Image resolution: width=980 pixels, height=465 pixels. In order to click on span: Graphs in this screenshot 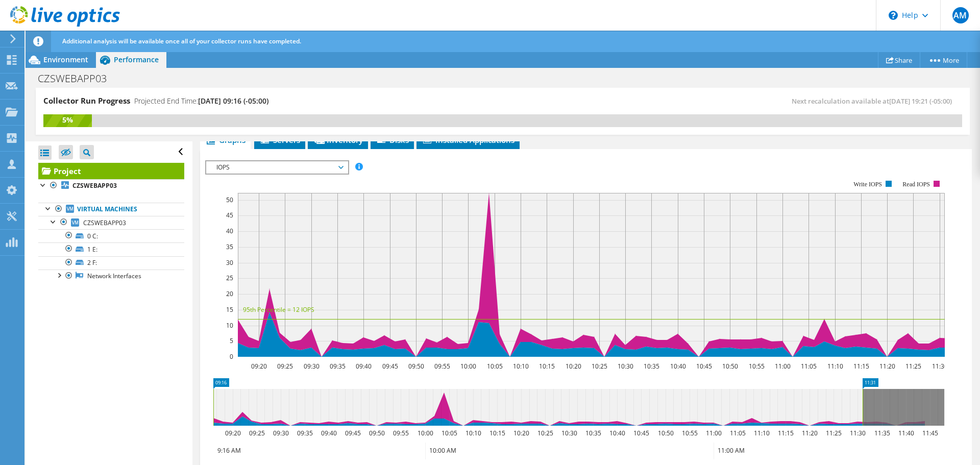, I will do `click(225, 139)`.